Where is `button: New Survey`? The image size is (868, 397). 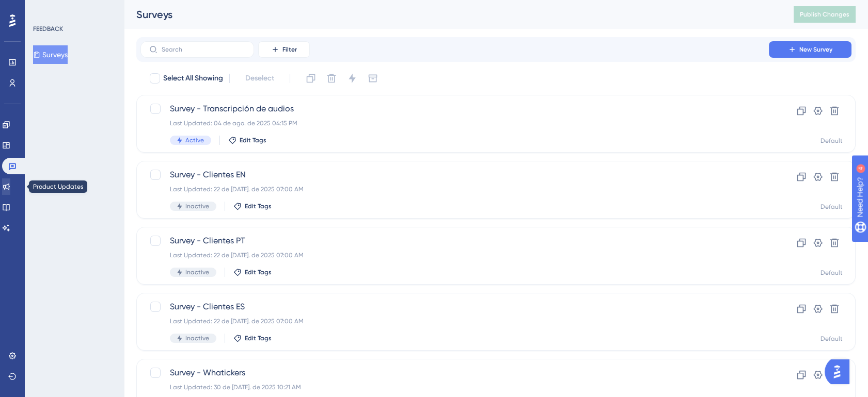 button: New Survey is located at coordinates (810, 49).